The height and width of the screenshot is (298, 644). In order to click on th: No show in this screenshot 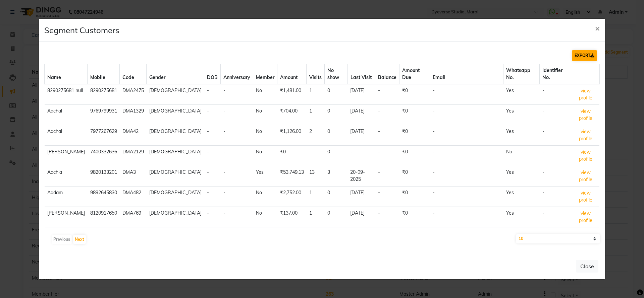, I will do `click(336, 74)`.